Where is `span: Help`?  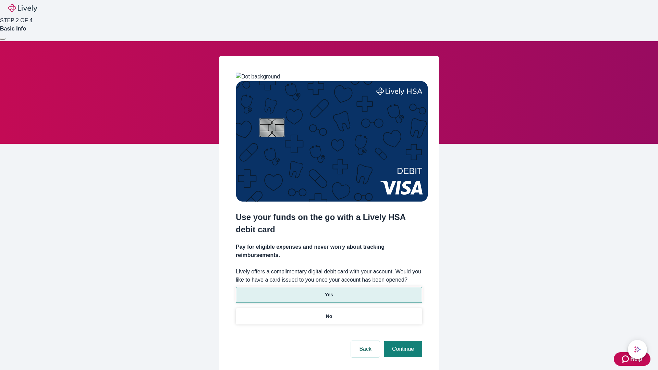 span: Help is located at coordinates (636, 359).